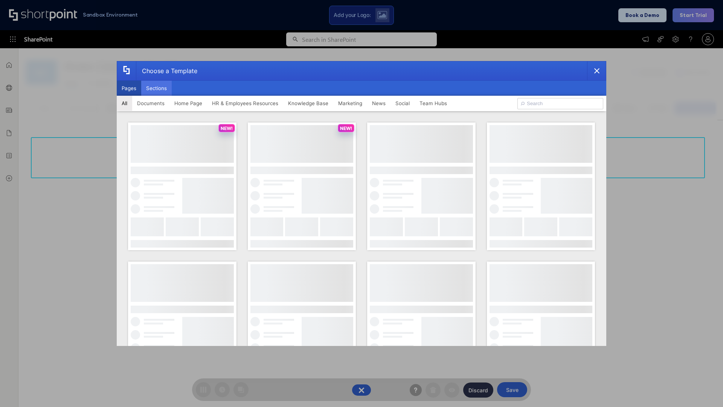 This screenshot has height=407, width=723. I want to click on button: Team Hubs, so click(433, 103).